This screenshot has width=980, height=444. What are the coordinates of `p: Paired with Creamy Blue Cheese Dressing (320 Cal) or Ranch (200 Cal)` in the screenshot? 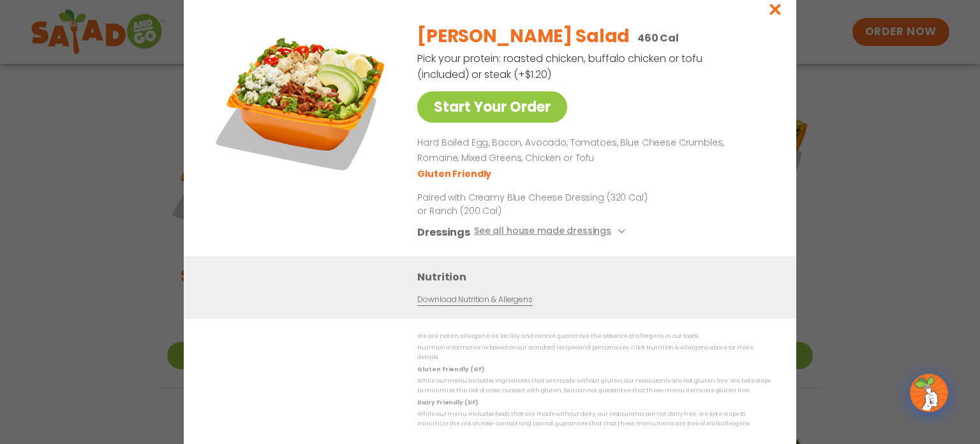 It's located at (535, 204).